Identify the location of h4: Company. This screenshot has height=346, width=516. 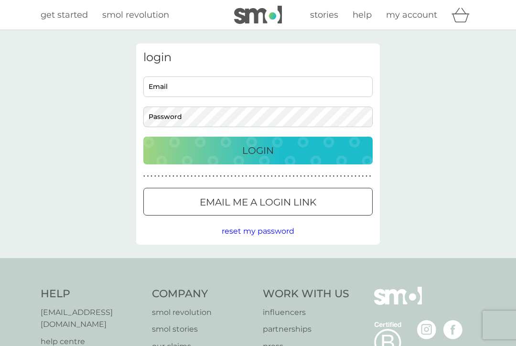
(203, 294).